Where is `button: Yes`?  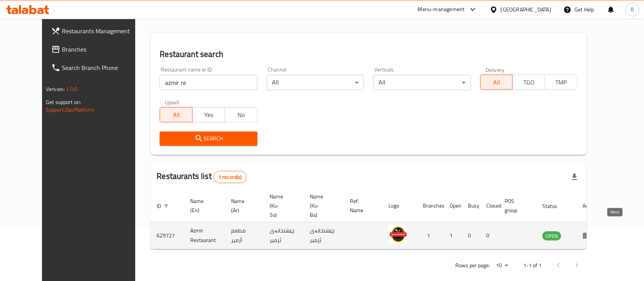 button: Yes is located at coordinates (209, 115).